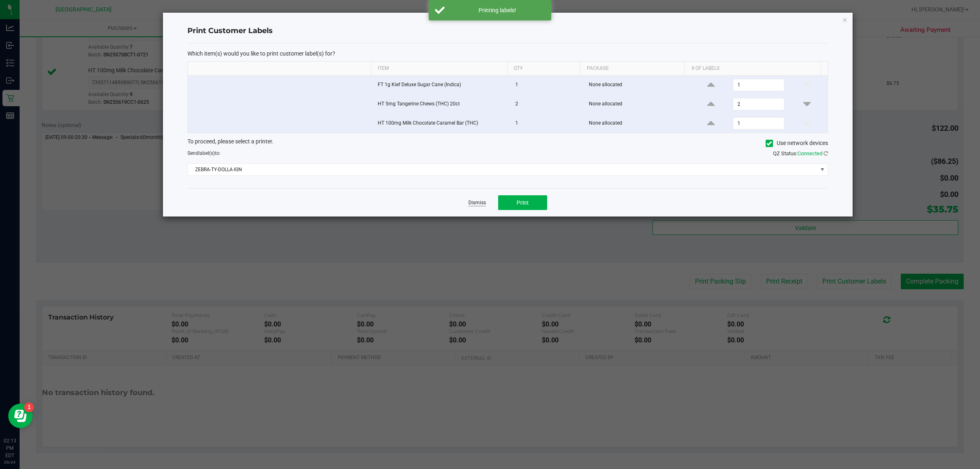 The width and height of the screenshot is (980, 469). Describe the element at coordinates (5, 4) in the screenshot. I see `span: 1` at that location.